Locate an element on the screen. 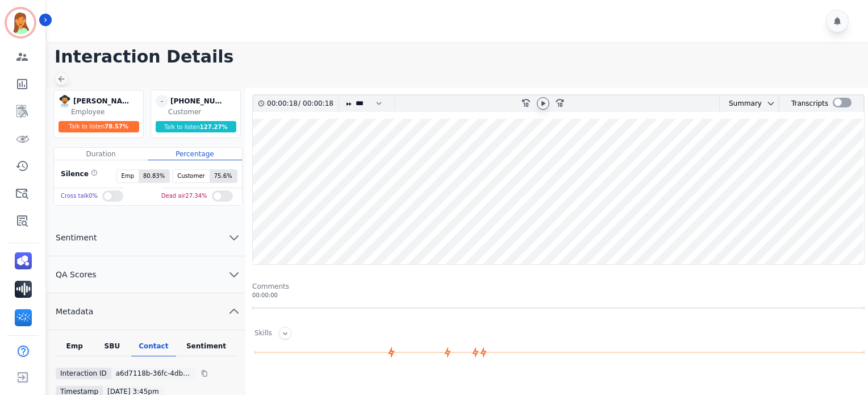 This screenshot has height=395, width=868. div: Duration is located at coordinates (100, 154).